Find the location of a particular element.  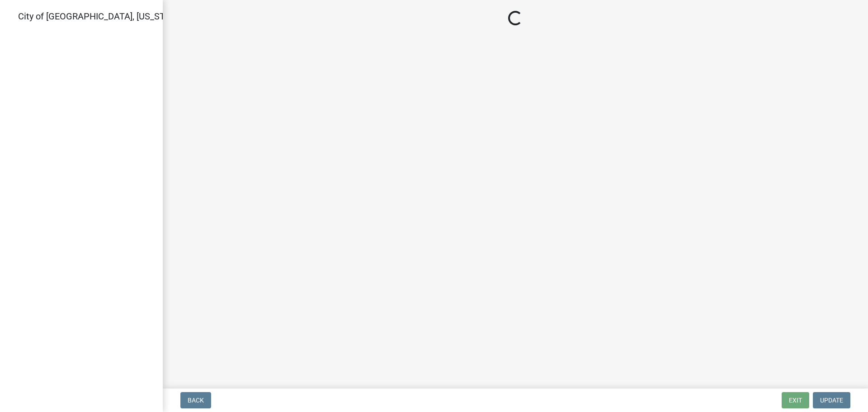

span: Back is located at coordinates (195, 400).